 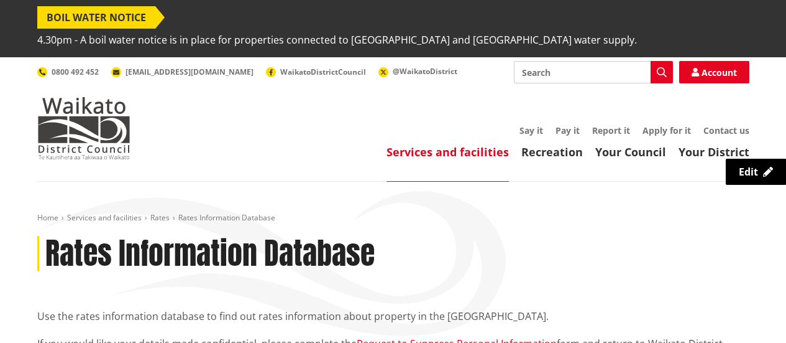 I want to click on a: Report it, so click(x=611, y=130).